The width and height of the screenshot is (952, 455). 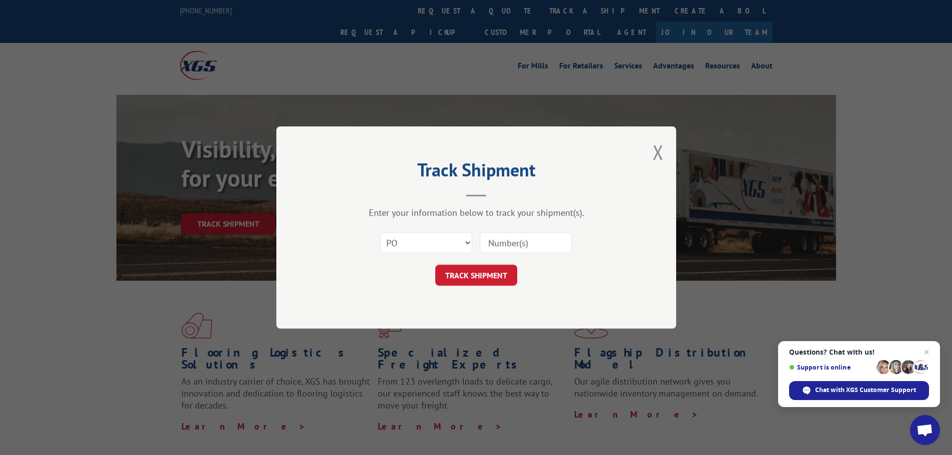 What do you see at coordinates (476, 275) in the screenshot?
I see `button: TRACK SHIPMENT` at bounding box center [476, 275].